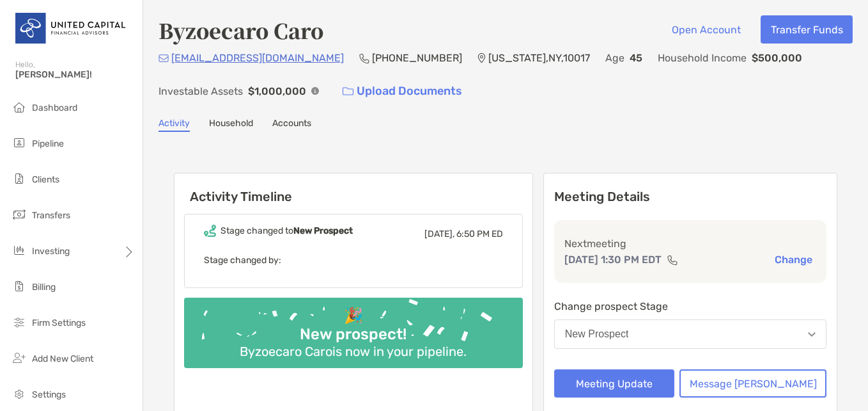 The width and height of the screenshot is (868, 411). I want to click on span: Add New Client, so click(62, 359).